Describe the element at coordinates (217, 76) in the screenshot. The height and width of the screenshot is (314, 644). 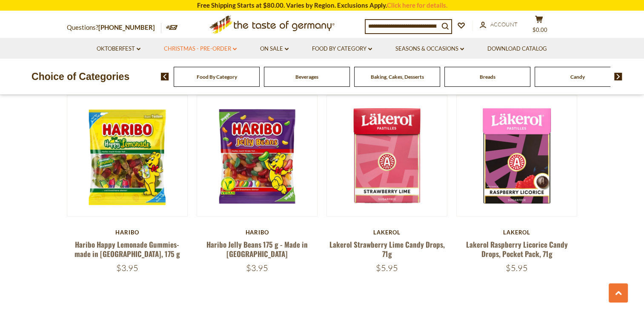
I see `span: Food By Category` at that location.